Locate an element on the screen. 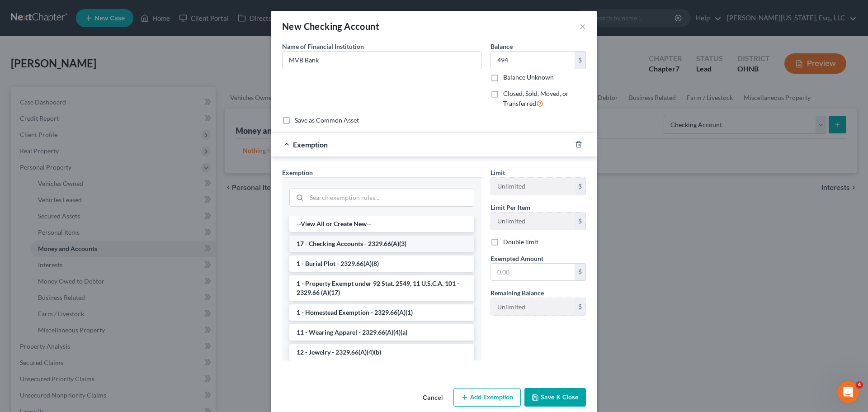  input: Enter name... is located at coordinates (382, 60).